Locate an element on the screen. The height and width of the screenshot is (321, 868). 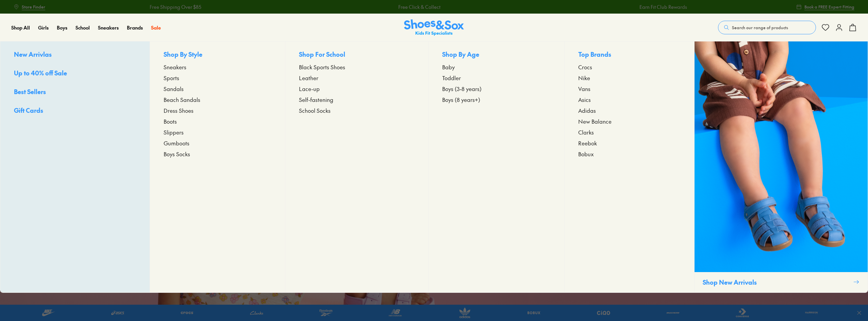
a: Boys is located at coordinates (62, 28).